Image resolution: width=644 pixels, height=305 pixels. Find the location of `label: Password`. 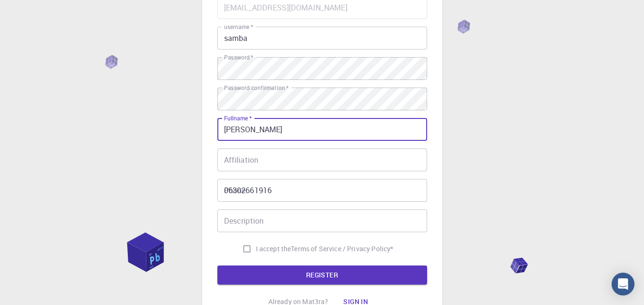

label: Password is located at coordinates (238, 57).